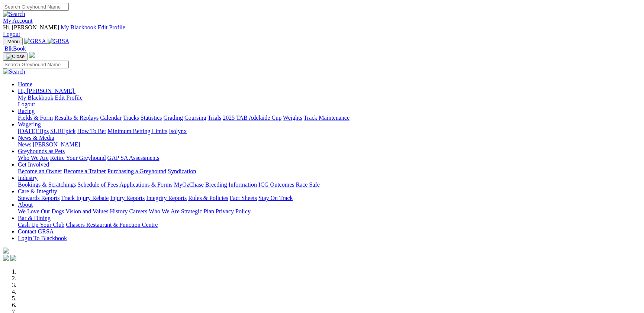 The width and height of the screenshot is (644, 313). I want to click on a: Stay On Track, so click(276, 198).